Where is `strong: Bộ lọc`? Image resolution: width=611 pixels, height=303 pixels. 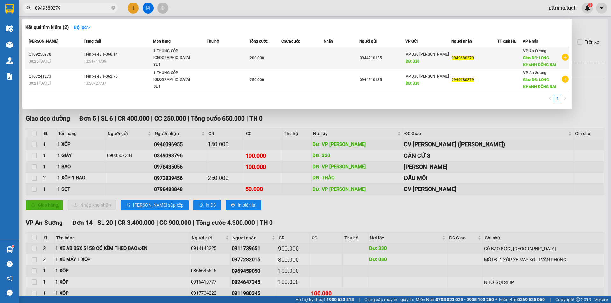
strong: Bộ lọc is located at coordinates (82, 27).